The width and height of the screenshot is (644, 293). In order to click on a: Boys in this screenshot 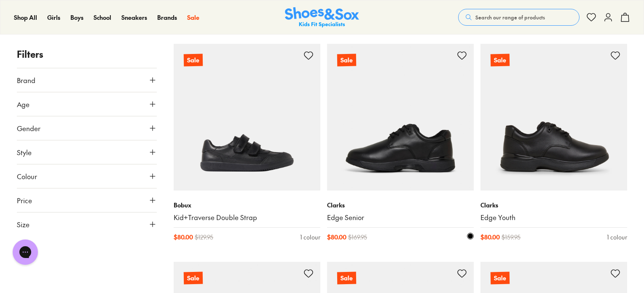, I will do `click(77, 17)`.